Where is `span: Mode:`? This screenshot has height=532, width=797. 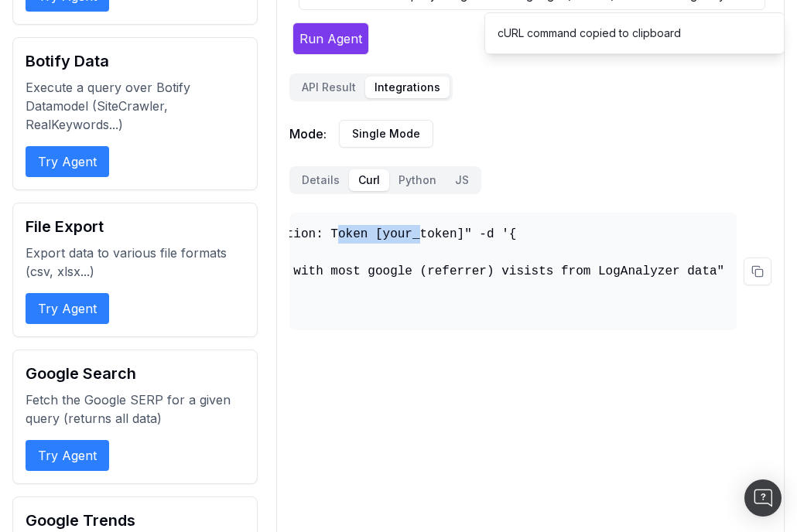 span: Mode: is located at coordinates (308, 134).